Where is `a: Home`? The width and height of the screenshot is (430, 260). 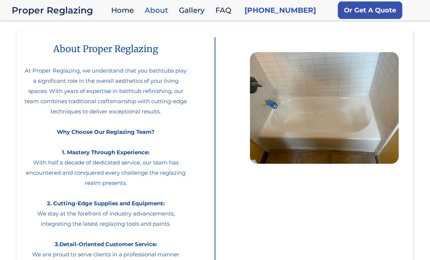 a: Home is located at coordinates (124, 10).